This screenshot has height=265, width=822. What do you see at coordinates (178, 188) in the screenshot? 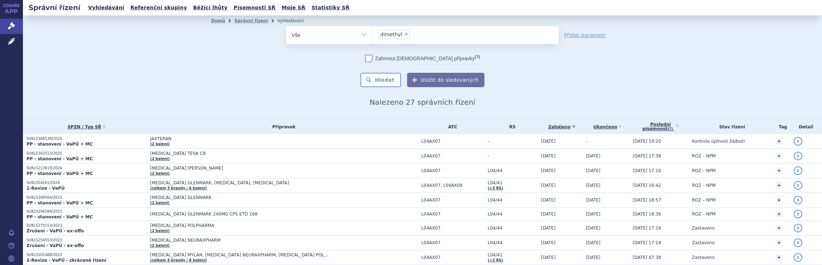
I see `a: (celkem 3 brandy / 6 balení)` at bounding box center [178, 188].